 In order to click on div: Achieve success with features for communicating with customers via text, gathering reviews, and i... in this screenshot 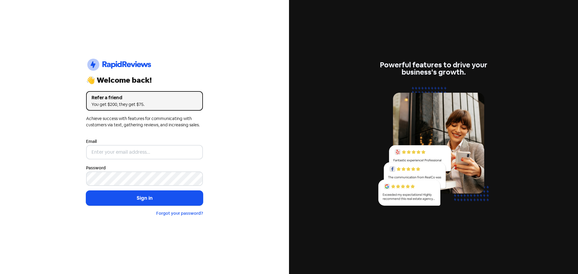, I will do `click(144, 122)`.